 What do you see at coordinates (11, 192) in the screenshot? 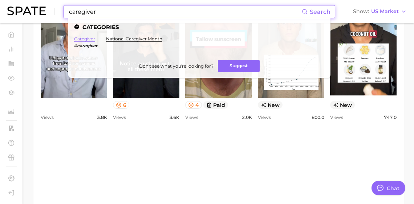
I see `a: Log out. Currently logged in with e-mail doyeon@spate.nyc.` at bounding box center [11, 192].